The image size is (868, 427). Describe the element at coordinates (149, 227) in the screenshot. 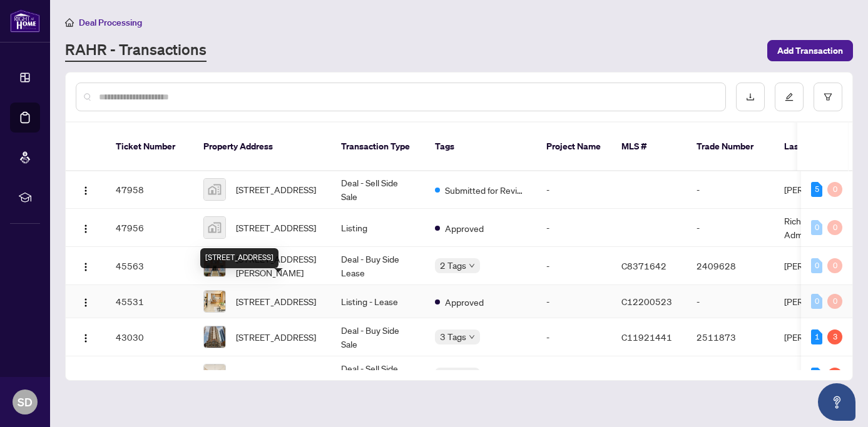

I see `td: 47956` at that location.